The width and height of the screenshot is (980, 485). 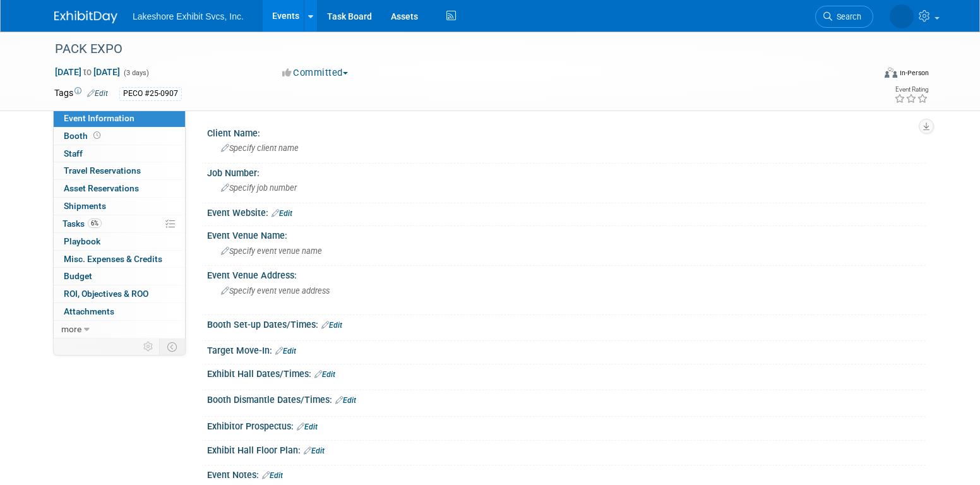 I want to click on a: Playbook, so click(x=120, y=241).